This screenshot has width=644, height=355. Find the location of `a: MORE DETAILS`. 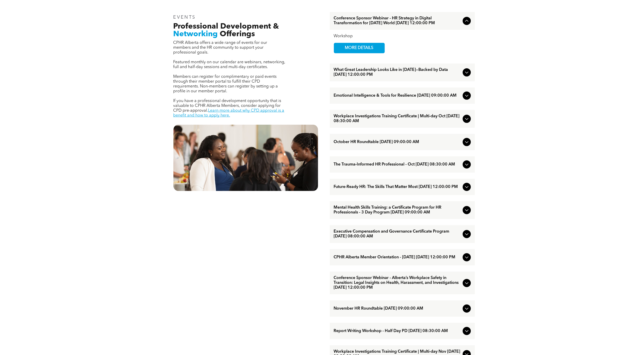

a: MORE DETAILS is located at coordinates (359, 48).